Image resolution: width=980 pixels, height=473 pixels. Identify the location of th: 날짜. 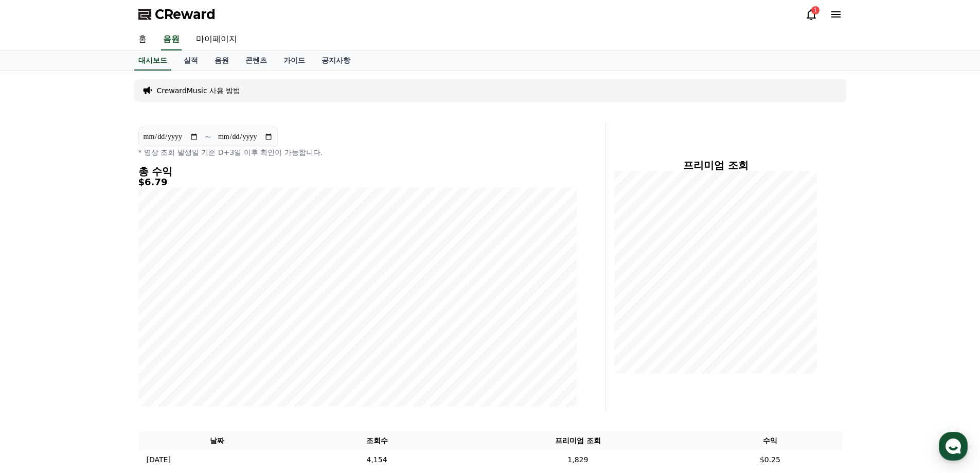
(217, 441).